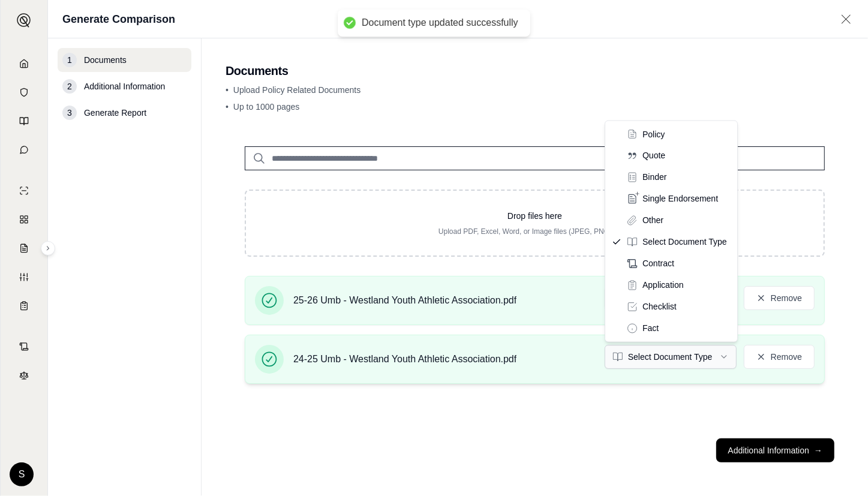 The height and width of the screenshot is (496, 868). Describe the element at coordinates (653, 134) in the screenshot. I see `span: Policy` at that location.